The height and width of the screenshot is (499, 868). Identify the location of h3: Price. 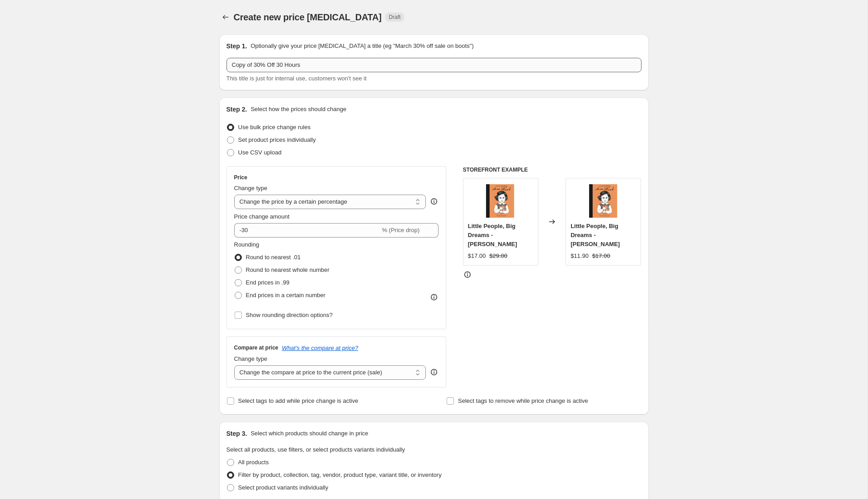
(241, 177).